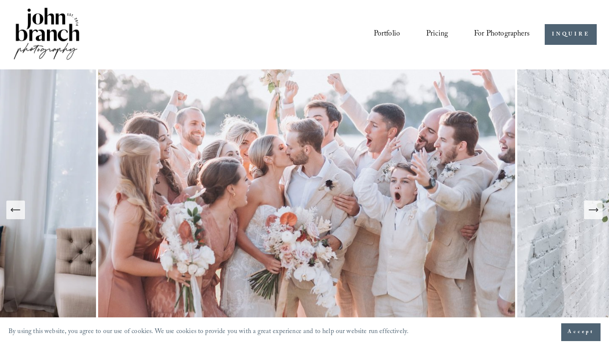 The image size is (609, 347). Describe the element at coordinates (16, 210) in the screenshot. I see `button: Previous Slide` at that location.